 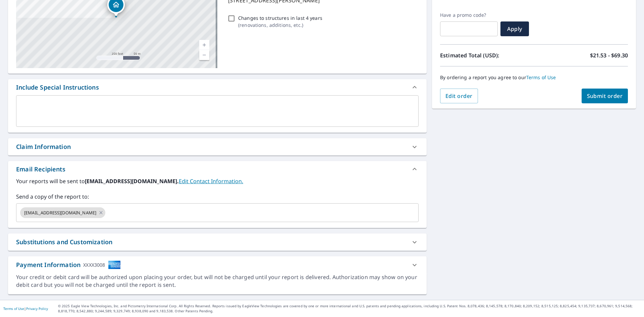 What do you see at coordinates (487, 55) in the screenshot?
I see `p: Estimated Total (USD):` at bounding box center [487, 55].